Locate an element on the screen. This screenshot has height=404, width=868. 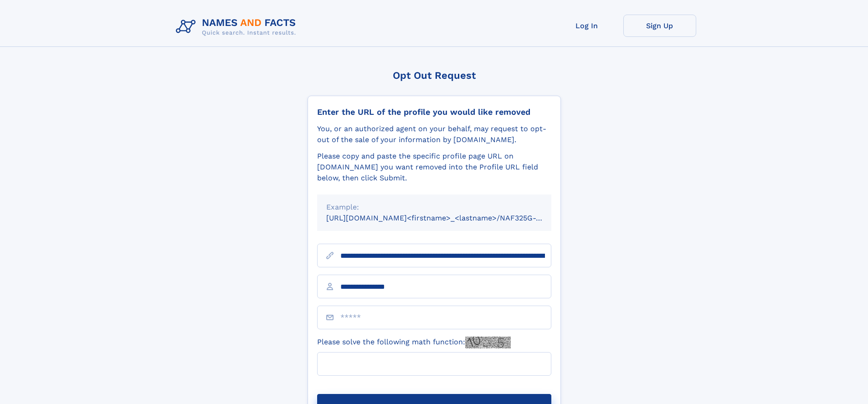
a: Sign Up is located at coordinates (660, 25).